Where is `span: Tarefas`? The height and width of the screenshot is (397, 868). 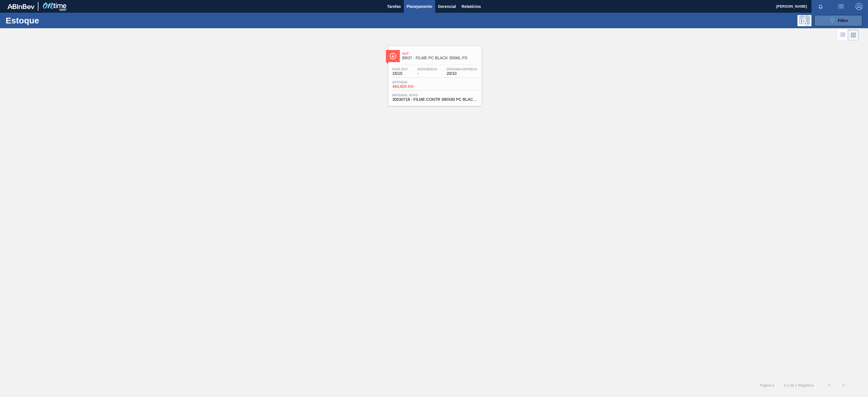
span: Tarefas is located at coordinates (394, 6).